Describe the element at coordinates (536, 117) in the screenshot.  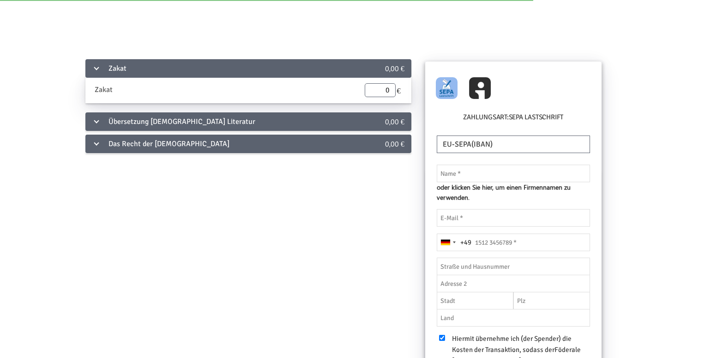
I see `label: SEPA Lastschrift` at that location.